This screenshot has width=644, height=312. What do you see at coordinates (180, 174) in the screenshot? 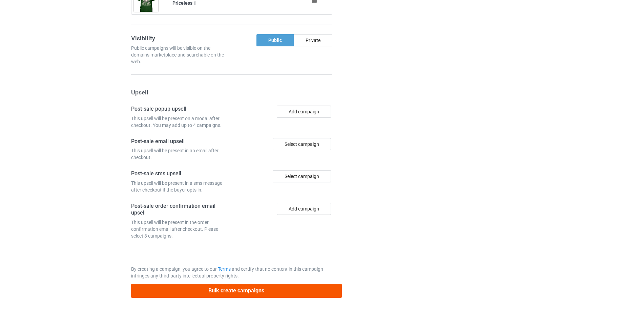
I see `h4: Post-sale sms upsell` at bounding box center [180, 174].